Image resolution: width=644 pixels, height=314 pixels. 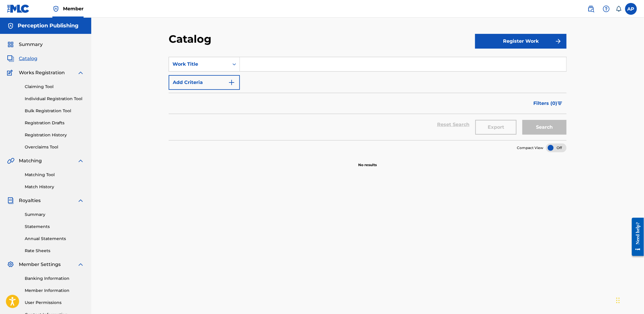 I want to click on div: Open Resource Center, so click(x=10, y=24).